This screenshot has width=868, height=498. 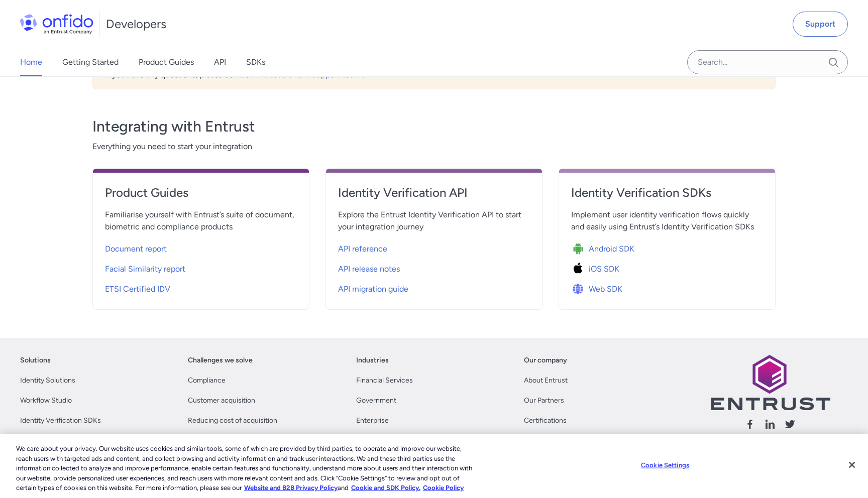 I want to click on svg: Follow us facebook, so click(x=750, y=424).